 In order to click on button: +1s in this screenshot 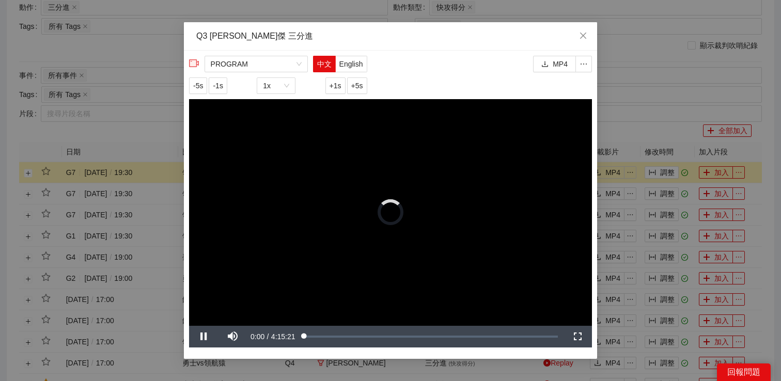, I will do `click(335, 86)`.